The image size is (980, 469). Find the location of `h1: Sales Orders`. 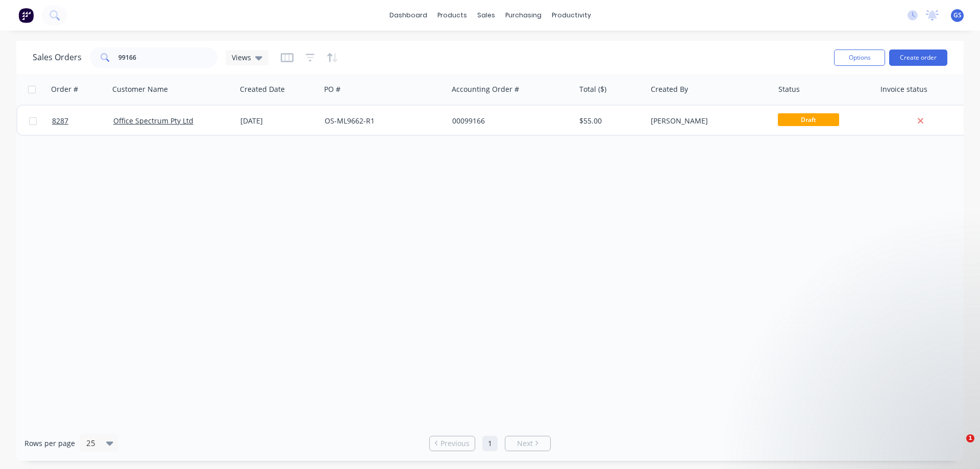

h1: Sales Orders is located at coordinates (57, 57).